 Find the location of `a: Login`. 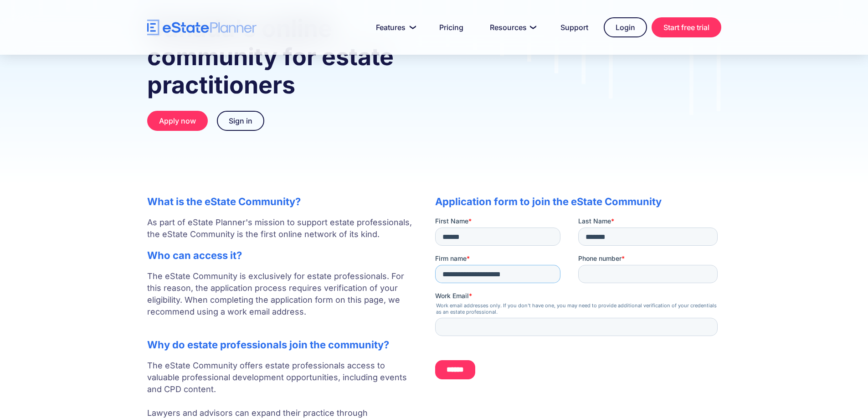

a: Login is located at coordinates (625, 27).